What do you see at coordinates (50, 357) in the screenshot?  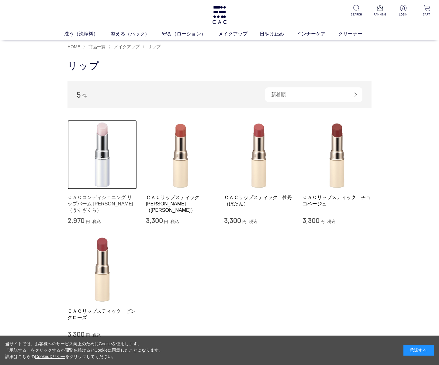 I see `a: Cookieポリシー` at bounding box center [50, 357].